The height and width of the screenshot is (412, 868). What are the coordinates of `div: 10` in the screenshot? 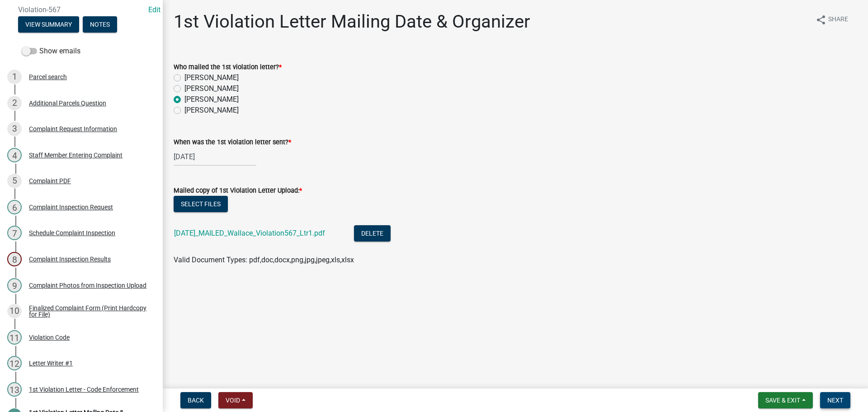 It's located at (14, 311).